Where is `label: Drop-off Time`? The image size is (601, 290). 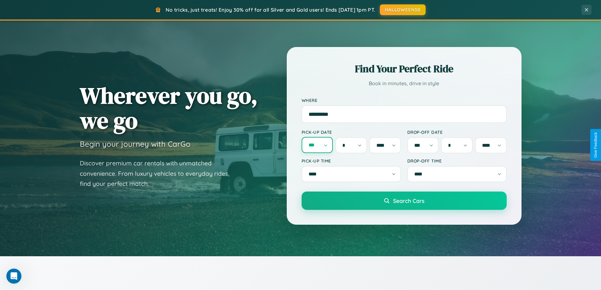 label: Drop-off Time is located at coordinates (457, 161).